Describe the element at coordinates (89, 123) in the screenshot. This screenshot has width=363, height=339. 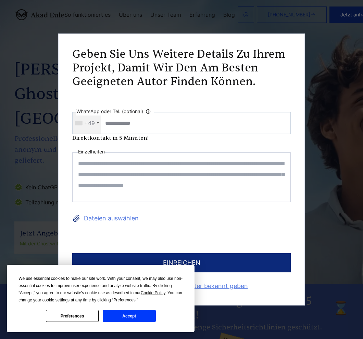
I see `div: +49` at that location.